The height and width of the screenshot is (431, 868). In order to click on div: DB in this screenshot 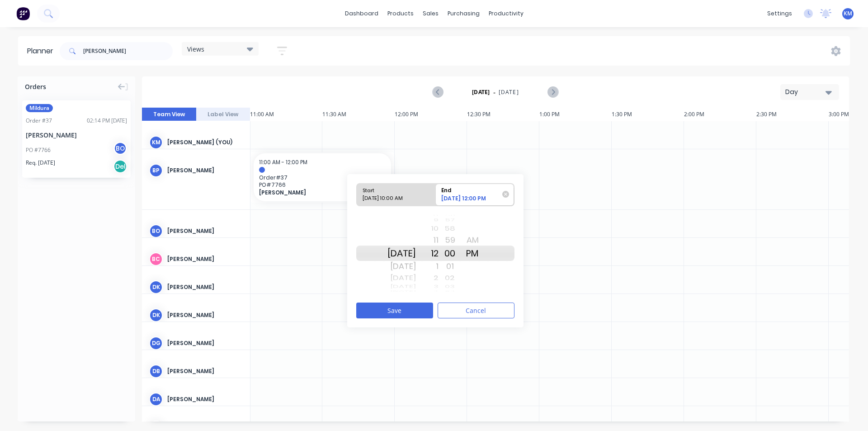, I will do `click(156, 371)`.